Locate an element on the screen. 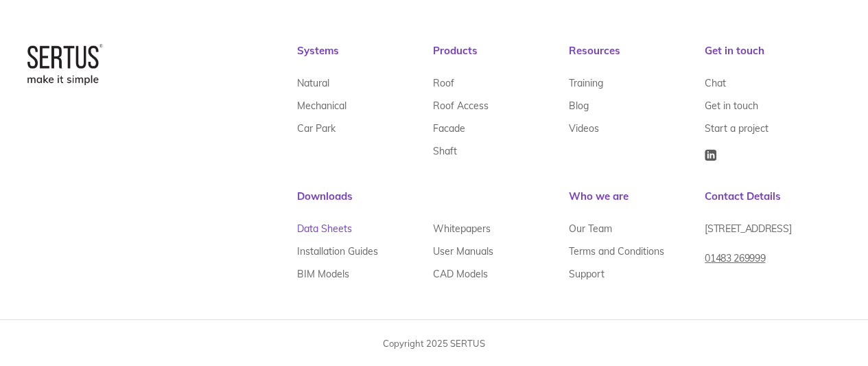  a: Natural is located at coordinates (313, 82).